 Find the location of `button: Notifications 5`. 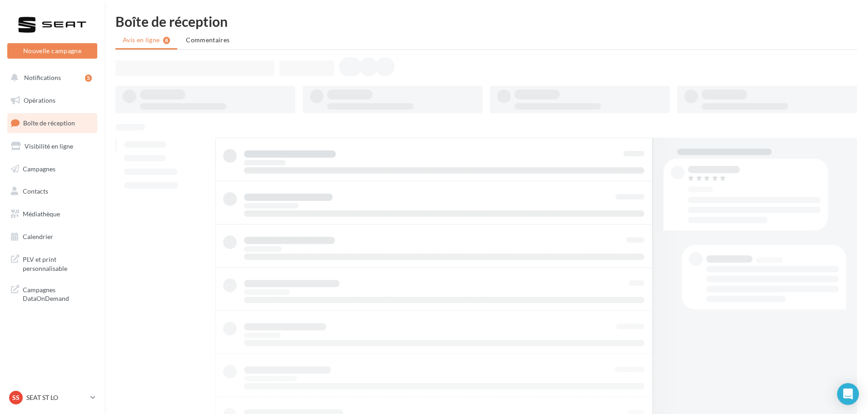

button: Notifications 5 is located at coordinates (50, 78).